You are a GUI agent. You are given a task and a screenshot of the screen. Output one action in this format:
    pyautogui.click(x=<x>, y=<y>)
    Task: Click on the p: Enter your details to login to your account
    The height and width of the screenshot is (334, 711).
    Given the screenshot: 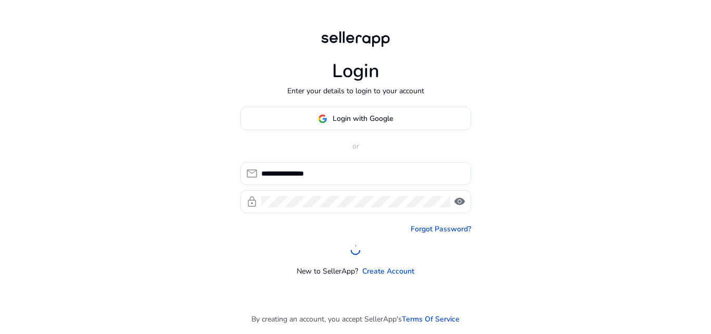 What is the action you would take?
    pyautogui.click(x=355, y=91)
    